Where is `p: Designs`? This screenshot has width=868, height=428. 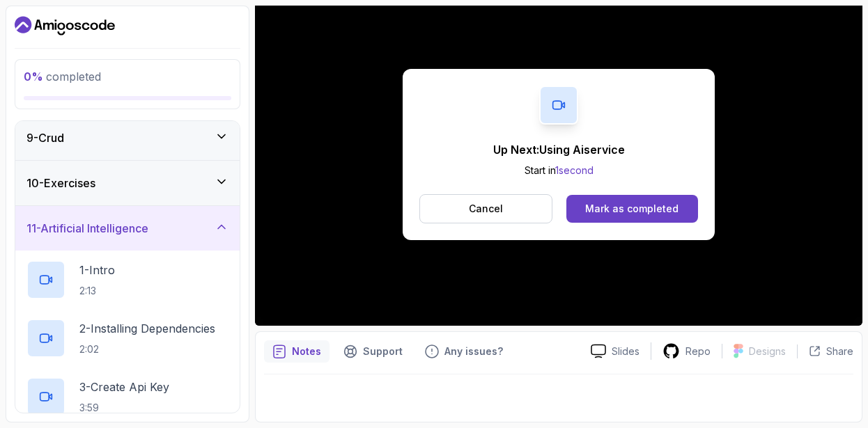 p: Designs is located at coordinates (767, 352).